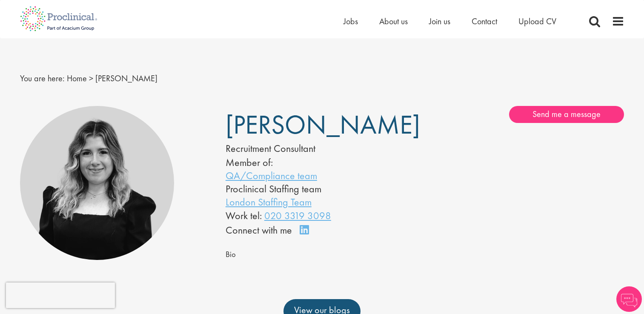 The image size is (644, 314). What do you see at coordinates (231, 254) in the screenshot?
I see `span: Bio` at bounding box center [231, 254].